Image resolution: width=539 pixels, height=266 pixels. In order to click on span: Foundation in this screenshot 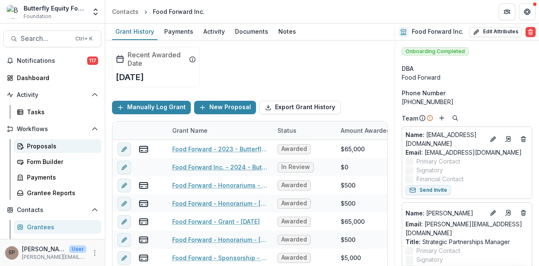, I will do `click(37, 16)`.